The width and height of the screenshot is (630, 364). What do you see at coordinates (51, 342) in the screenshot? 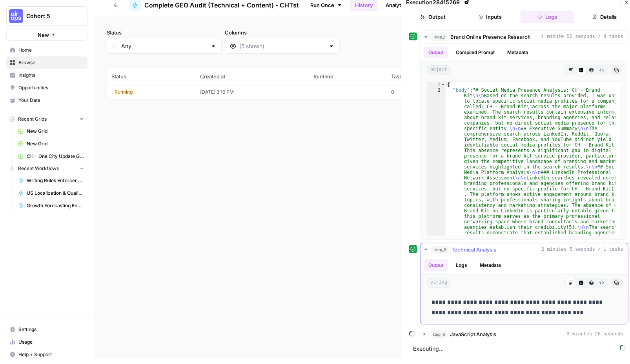
I see `span: Usage` at bounding box center [51, 342].